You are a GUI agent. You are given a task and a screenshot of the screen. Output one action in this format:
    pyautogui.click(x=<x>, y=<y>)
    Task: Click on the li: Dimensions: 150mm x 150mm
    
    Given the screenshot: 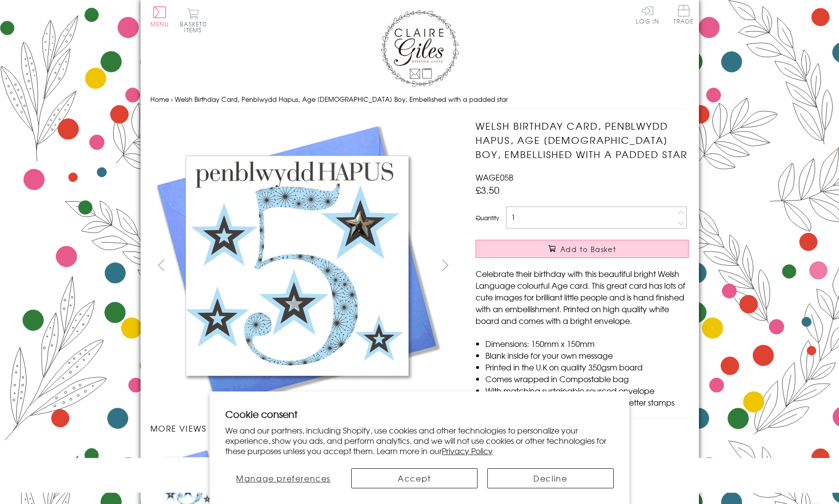 What is the action you would take?
    pyautogui.click(x=587, y=344)
    